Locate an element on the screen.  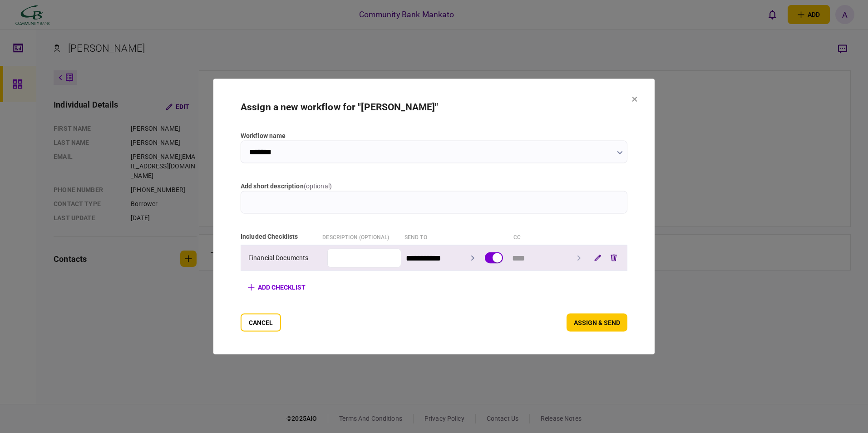
label: Workflow name is located at coordinates (434, 136).